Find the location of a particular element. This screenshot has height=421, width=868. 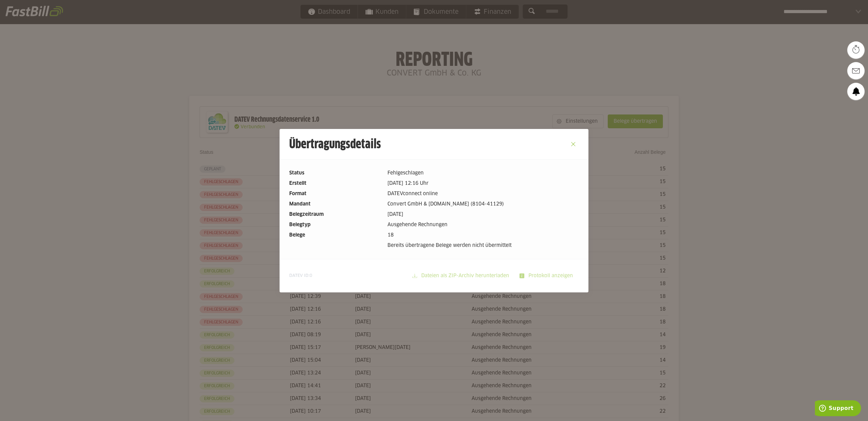

dt: Belege is located at coordinates (335, 235).